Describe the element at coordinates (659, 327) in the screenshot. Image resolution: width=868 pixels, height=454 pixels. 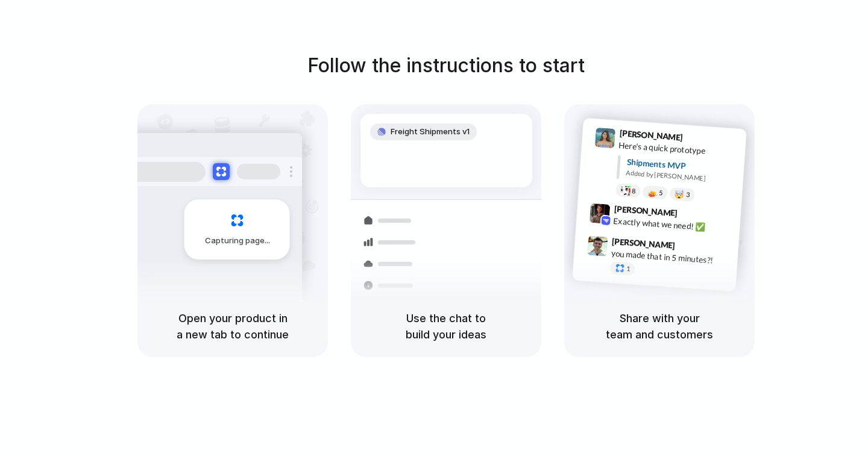
I see `h5: Share with your team and customers` at that location.